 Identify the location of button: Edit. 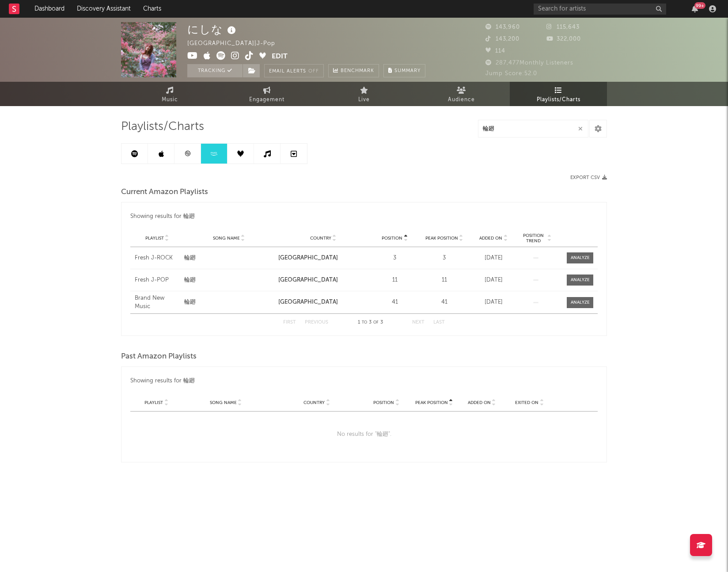
(280, 57).